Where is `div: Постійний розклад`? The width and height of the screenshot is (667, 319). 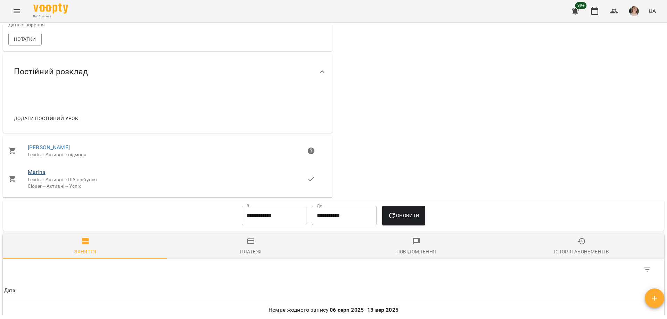 div: Постійний розклад is located at coordinates (167, 72).